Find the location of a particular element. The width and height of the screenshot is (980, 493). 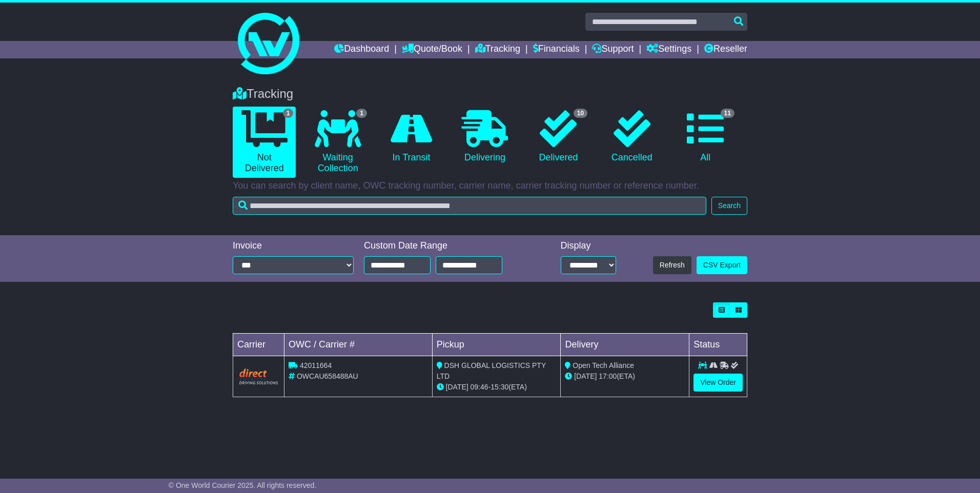

td: Delivery is located at coordinates (625, 345).